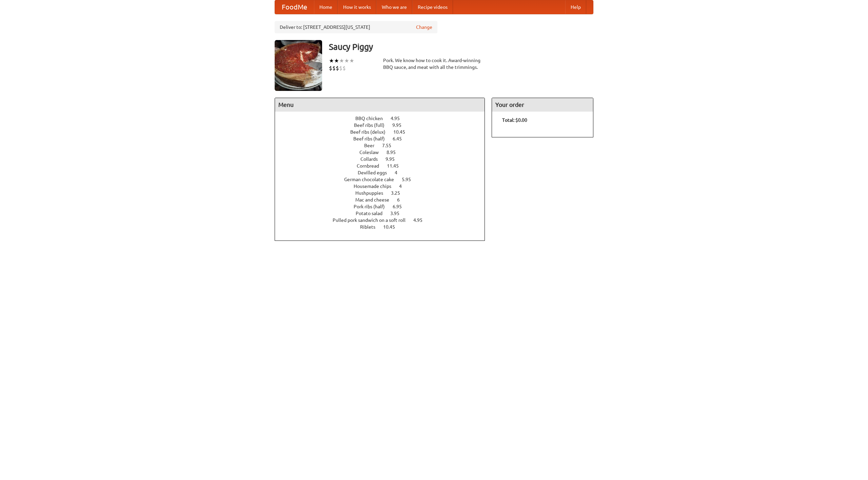 The image size is (868, 480). What do you see at coordinates (376, 200) in the screenshot?
I see `span: Mac and cheese` at bounding box center [376, 200].